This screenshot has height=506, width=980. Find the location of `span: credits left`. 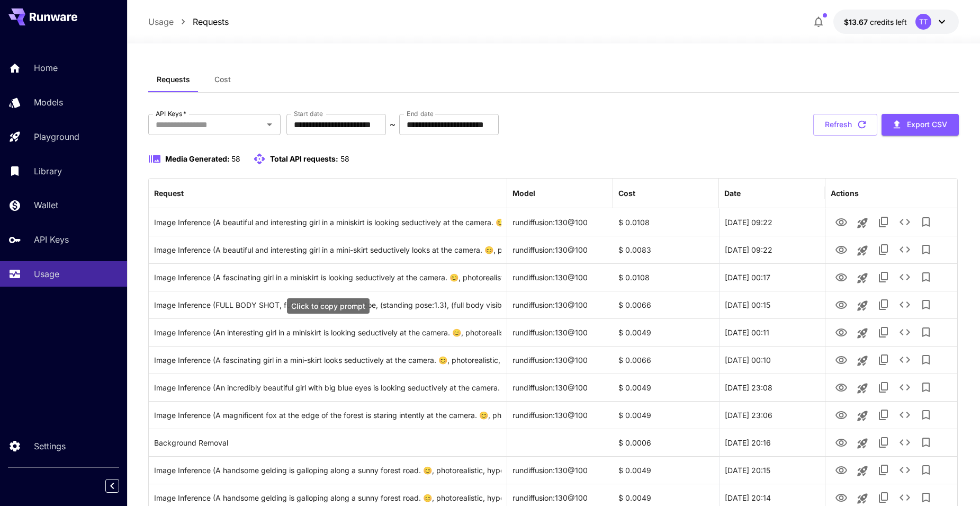

span: credits left is located at coordinates (888, 22).